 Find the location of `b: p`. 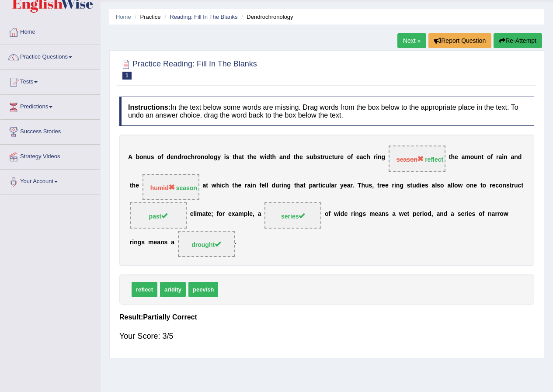

b: p is located at coordinates (415, 214).